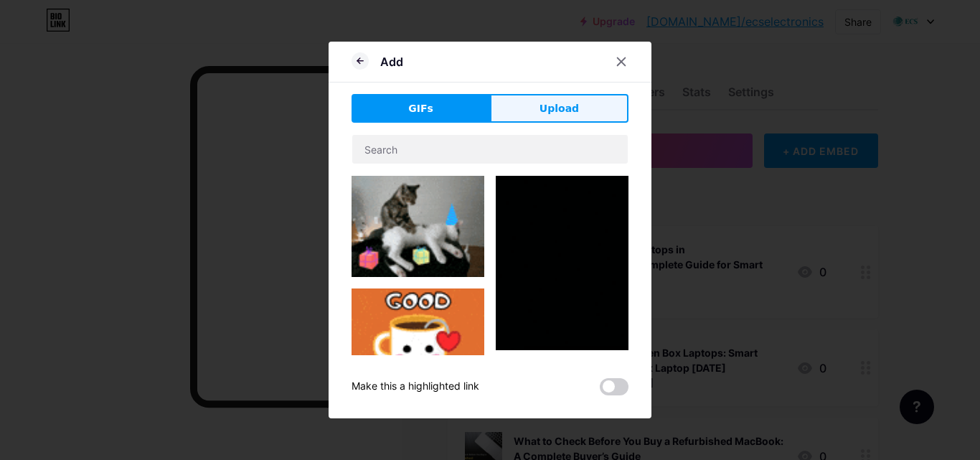 The height and width of the screenshot is (460, 980). I want to click on button: Upload, so click(559, 108).